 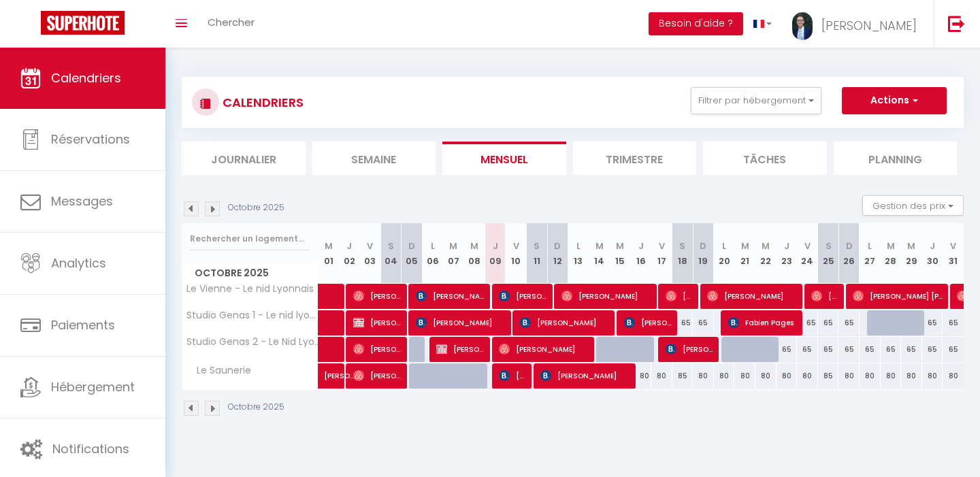 I want to click on li: Semaine, so click(x=374, y=158).